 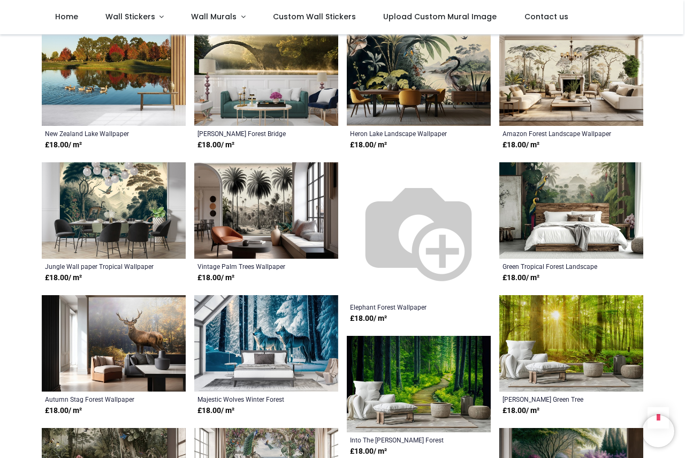 What do you see at coordinates (571, 210) in the screenshot?
I see `img: Green Tropical Forest Landscape Wall Mural Wallpaper` at bounding box center [571, 210].